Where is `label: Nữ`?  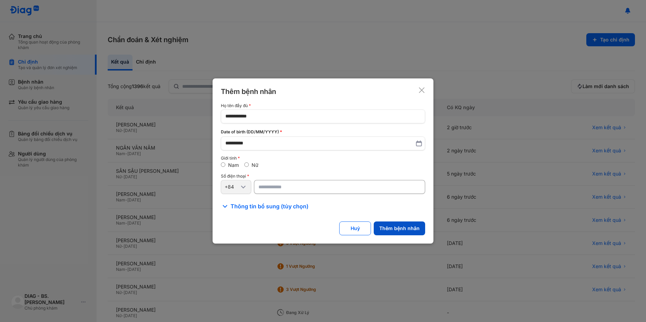
label: Nữ is located at coordinates (255, 165).